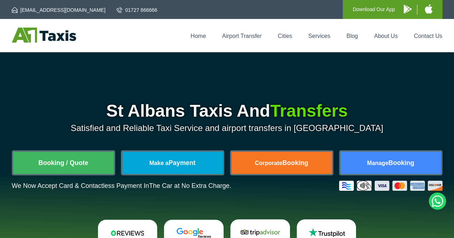 The height and width of the screenshot is (238, 454). What do you see at coordinates (44, 35) in the screenshot?
I see `img: A1 Taxis St Albans LTD` at bounding box center [44, 35].